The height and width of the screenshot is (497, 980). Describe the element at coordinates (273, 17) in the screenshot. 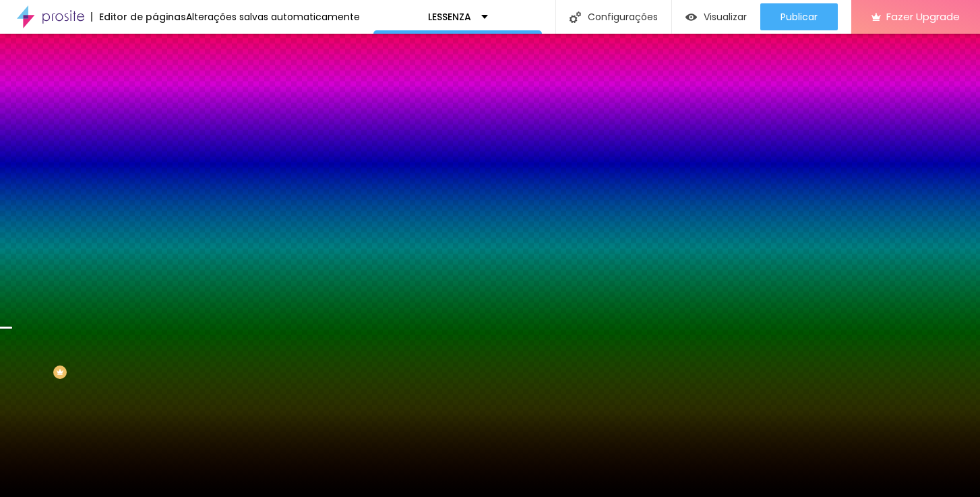

I see `div: Alterações salvas automaticamente` at that location.